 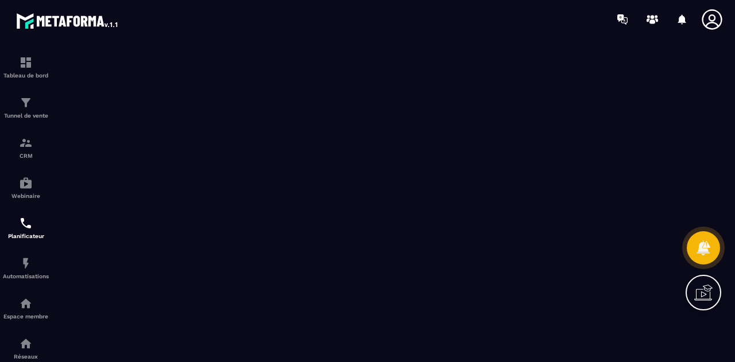 I want to click on img: social-network, so click(x=26, y=344).